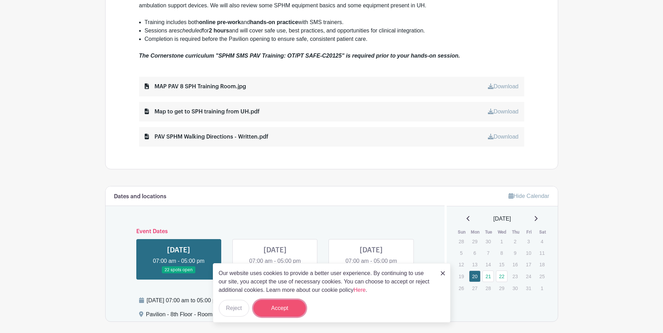  I want to click on div: MAP PAV 8 SPH Training Room.jpg, so click(195, 87).